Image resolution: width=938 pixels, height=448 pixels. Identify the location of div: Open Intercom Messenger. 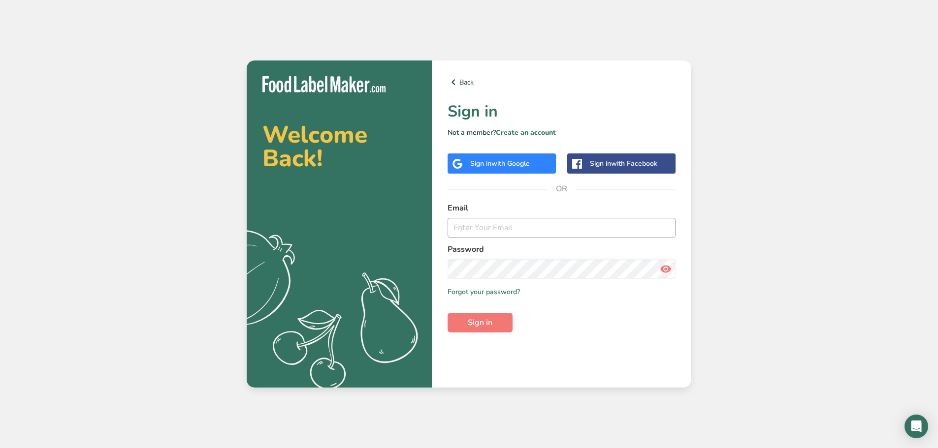
(916, 427).